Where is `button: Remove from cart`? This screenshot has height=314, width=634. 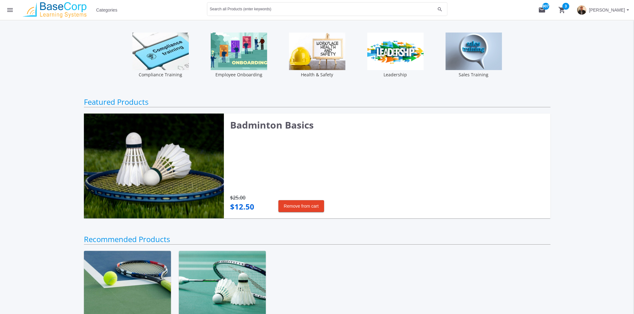 button: Remove from cart is located at coordinates (301, 206).